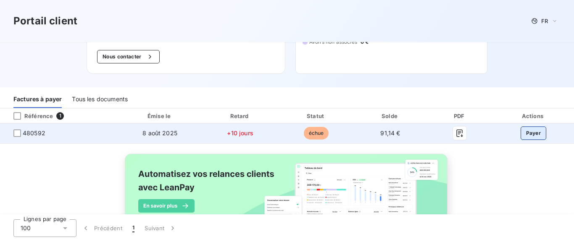  Describe the element at coordinates (34, 133) in the screenshot. I see `span: 480592` at that location.